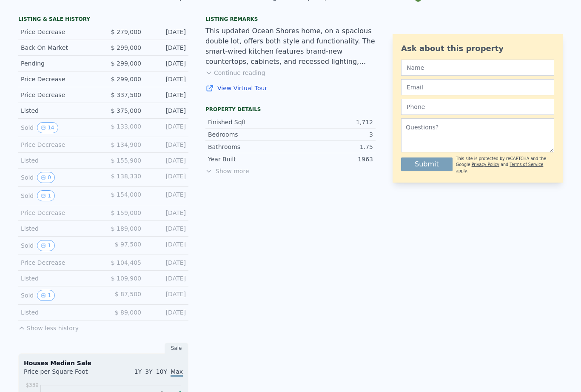 This screenshot has height=392, width=581. I want to click on div: 3, so click(332, 134).